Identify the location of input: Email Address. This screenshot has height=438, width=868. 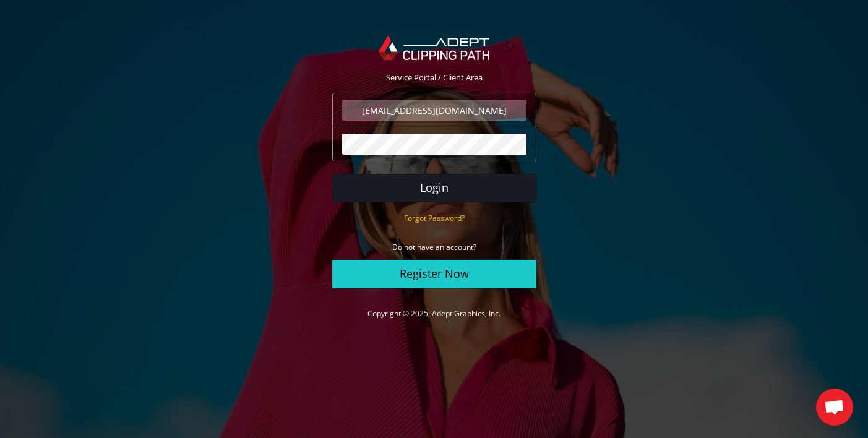
(435, 110).